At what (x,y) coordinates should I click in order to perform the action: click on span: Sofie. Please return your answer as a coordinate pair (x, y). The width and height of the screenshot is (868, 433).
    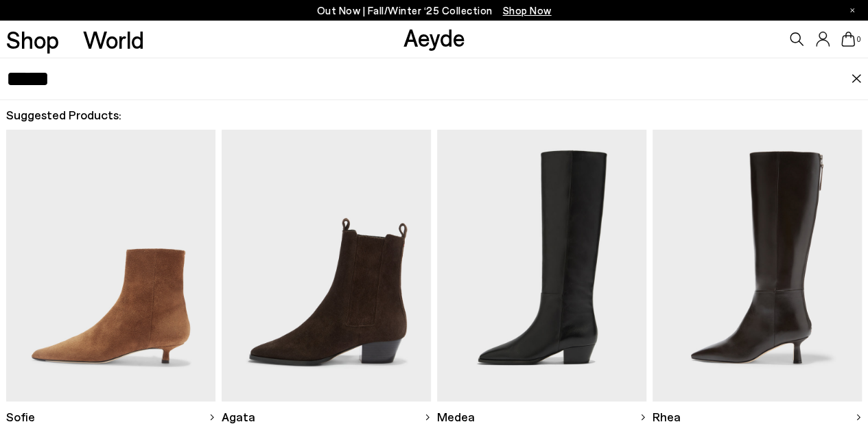
    Looking at the image, I should click on (20, 417).